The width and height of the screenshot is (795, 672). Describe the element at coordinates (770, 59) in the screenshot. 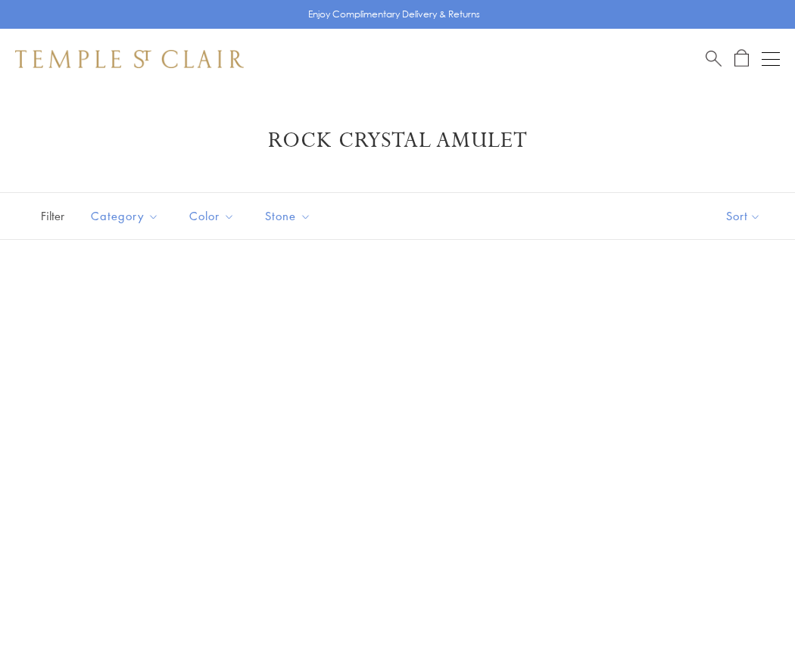

I see `button: Open navigation` at that location.